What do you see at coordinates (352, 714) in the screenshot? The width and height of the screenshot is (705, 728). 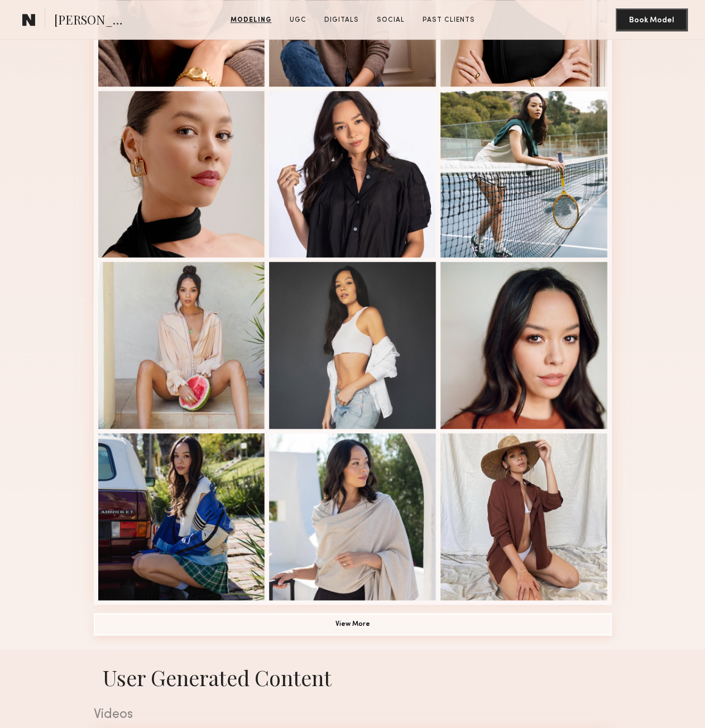 I see `div: Videos` at bounding box center [352, 714].